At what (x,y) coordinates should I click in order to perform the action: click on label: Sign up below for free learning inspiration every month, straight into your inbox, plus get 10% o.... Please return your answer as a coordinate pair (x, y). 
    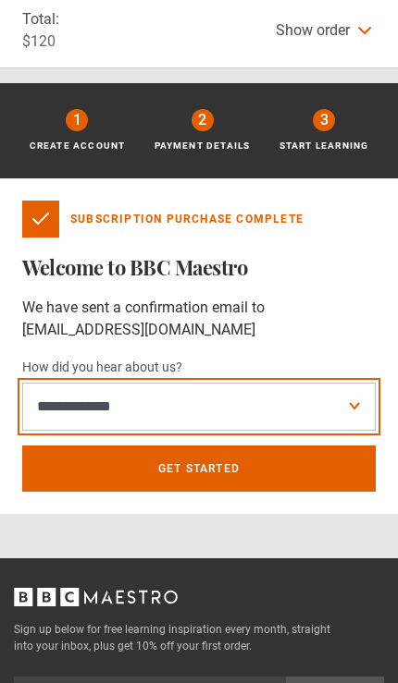
    Looking at the image, I should click on (199, 638).